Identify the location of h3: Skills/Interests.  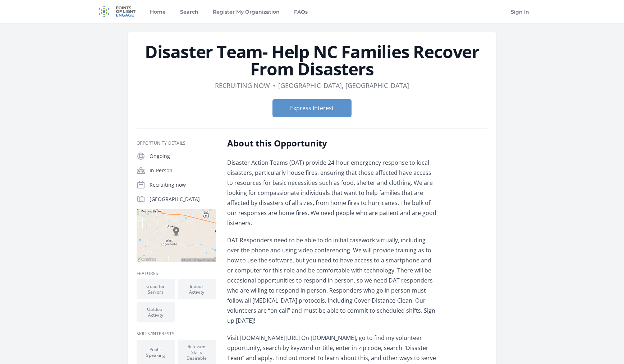
(176, 334).